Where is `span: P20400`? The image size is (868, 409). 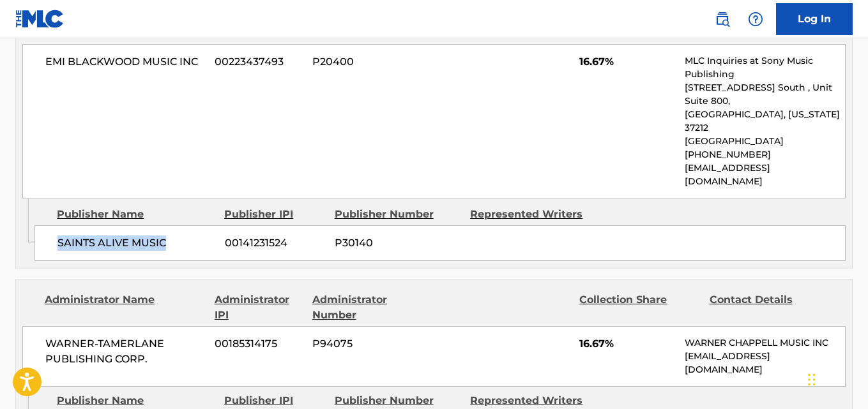 span: P20400 is located at coordinates (372, 62).